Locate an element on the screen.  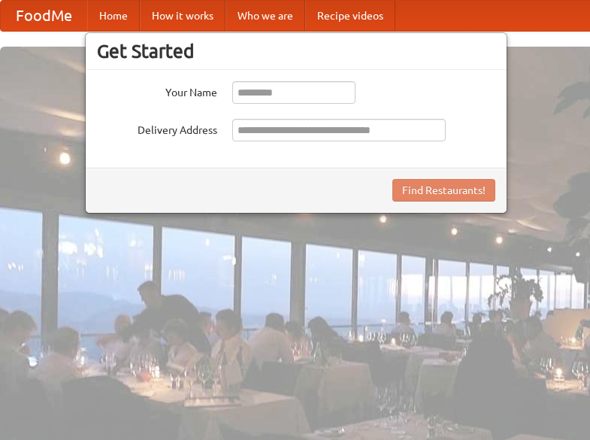
label: Your Name is located at coordinates (157, 90).